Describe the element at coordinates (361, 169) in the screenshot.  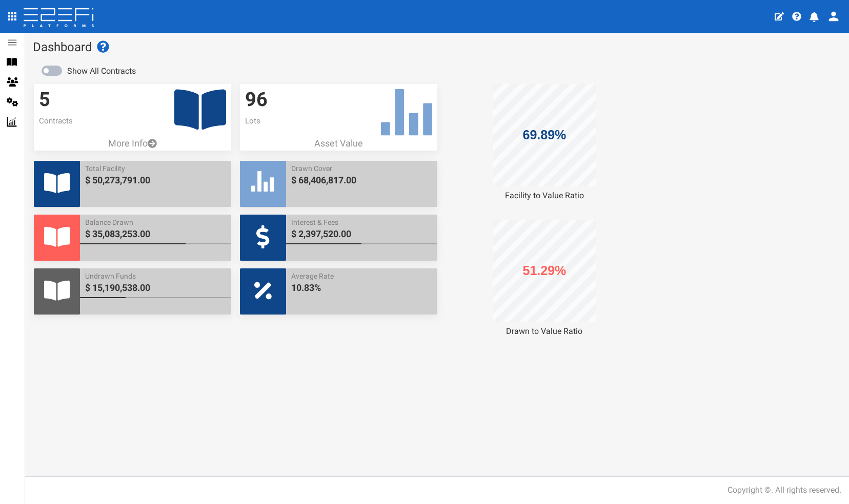
I see `span: Drawn Cover` at that location.